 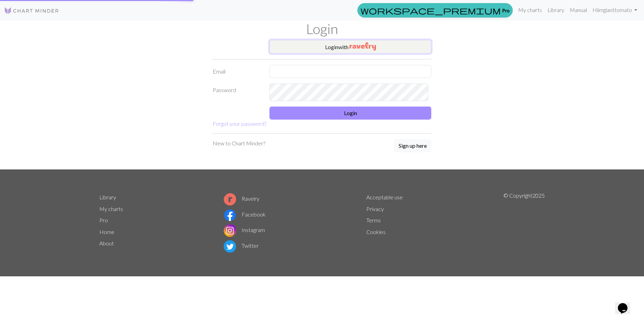 What do you see at coordinates (244, 230) in the screenshot?
I see `a: Instagram` at bounding box center [244, 230].